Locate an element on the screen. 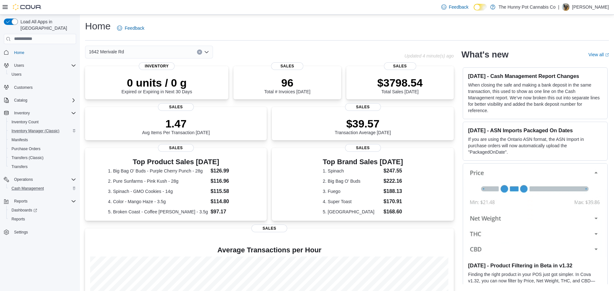 This screenshot has height=291, width=614. button: Customers is located at coordinates (40, 87).